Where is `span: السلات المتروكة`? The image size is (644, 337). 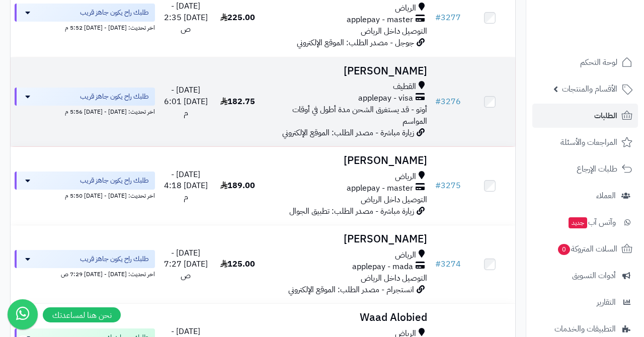 span: السلات المتروكة is located at coordinates (587, 249).